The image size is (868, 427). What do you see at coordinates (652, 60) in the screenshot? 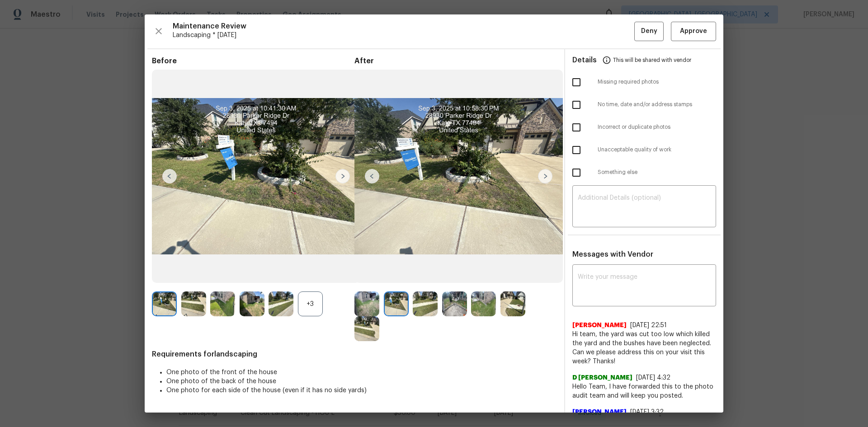
I see `span: This will be shared with vendor` at bounding box center [652, 60].